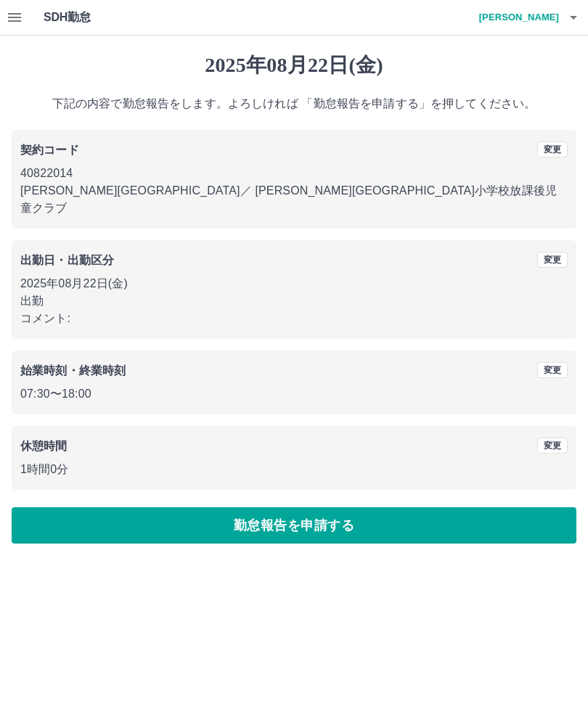 The height and width of the screenshot is (709, 588). I want to click on p: コメント:, so click(294, 318).